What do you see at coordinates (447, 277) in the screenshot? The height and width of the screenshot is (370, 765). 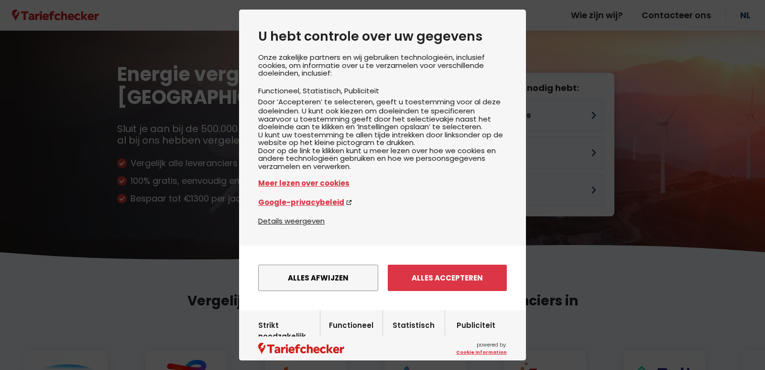 I see `button: Alles accepteren` at bounding box center [447, 277].